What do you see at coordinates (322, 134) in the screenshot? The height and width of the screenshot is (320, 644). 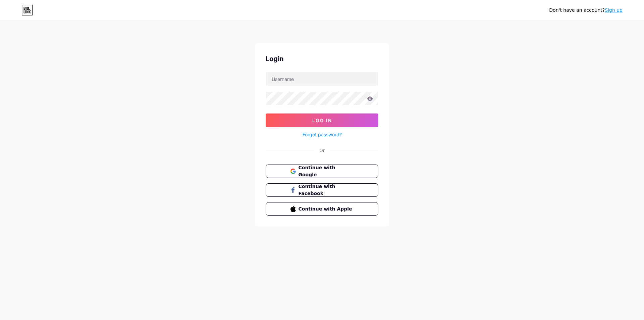 I see `a: Forgot password?` at bounding box center [322, 134].